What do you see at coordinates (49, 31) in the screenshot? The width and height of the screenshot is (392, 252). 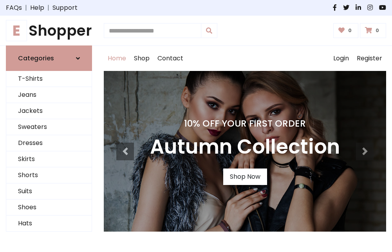 I see `h1: Shopper` at bounding box center [49, 31].